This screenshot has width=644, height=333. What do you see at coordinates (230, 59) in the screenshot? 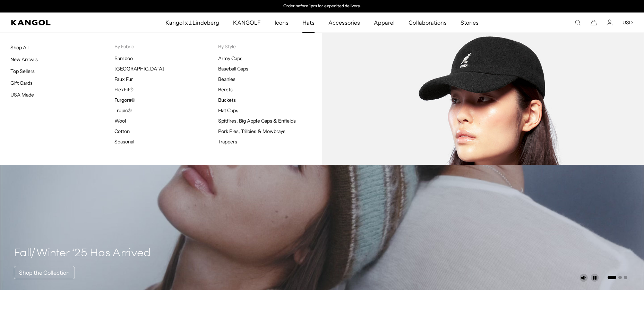
I see `a: Army Caps` at bounding box center [230, 59].